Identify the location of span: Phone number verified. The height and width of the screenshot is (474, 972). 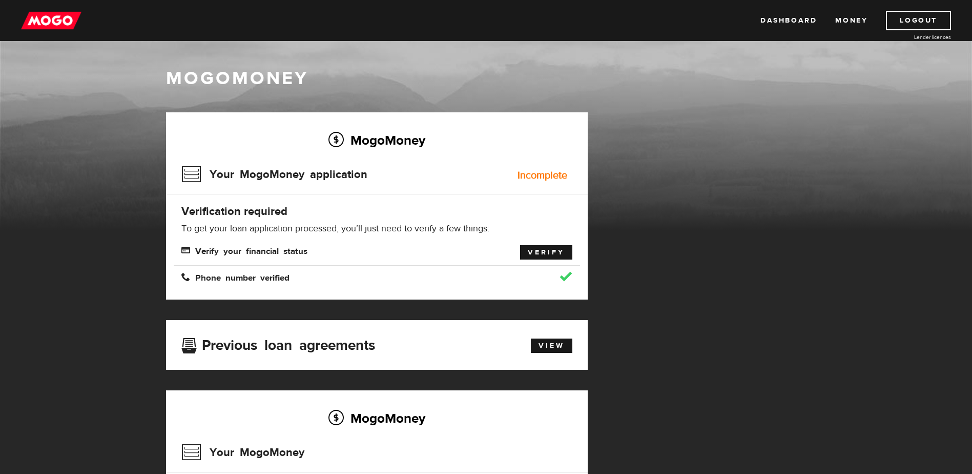
(235, 276).